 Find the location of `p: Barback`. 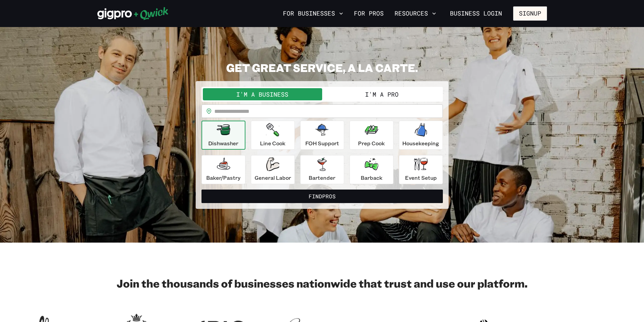

p: Barback is located at coordinates (371, 178).